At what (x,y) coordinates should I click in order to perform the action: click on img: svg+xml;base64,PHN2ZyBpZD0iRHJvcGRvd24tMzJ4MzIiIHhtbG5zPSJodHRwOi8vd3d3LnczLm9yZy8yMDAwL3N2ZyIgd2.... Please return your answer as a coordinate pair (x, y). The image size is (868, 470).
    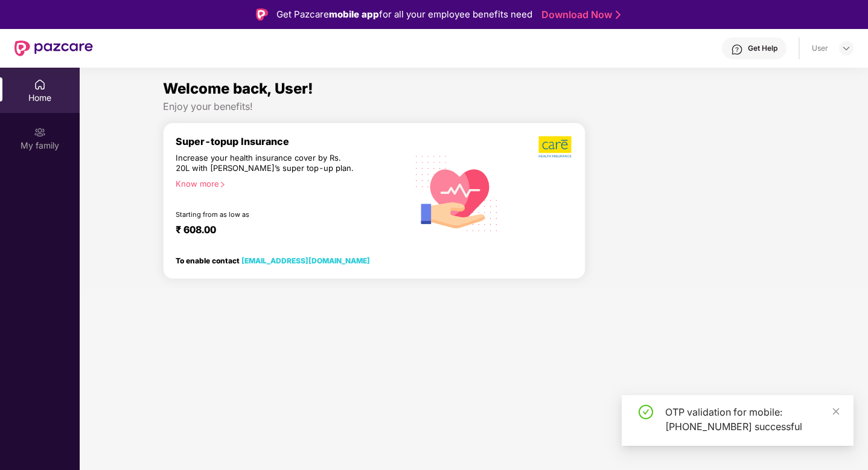
    Looking at the image, I should click on (846, 48).